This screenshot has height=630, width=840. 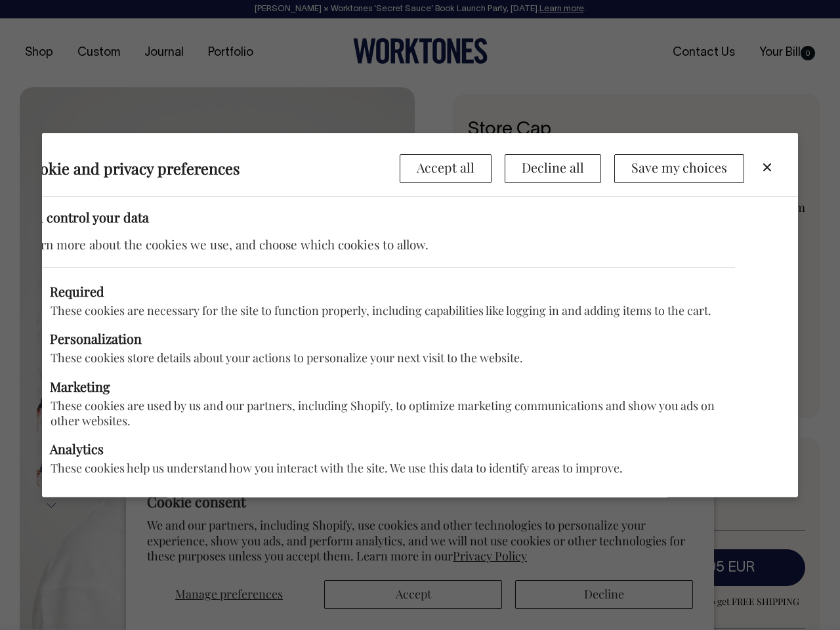 What do you see at coordinates (552, 169) in the screenshot?
I see `button: Decline all` at bounding box center [552, 169].